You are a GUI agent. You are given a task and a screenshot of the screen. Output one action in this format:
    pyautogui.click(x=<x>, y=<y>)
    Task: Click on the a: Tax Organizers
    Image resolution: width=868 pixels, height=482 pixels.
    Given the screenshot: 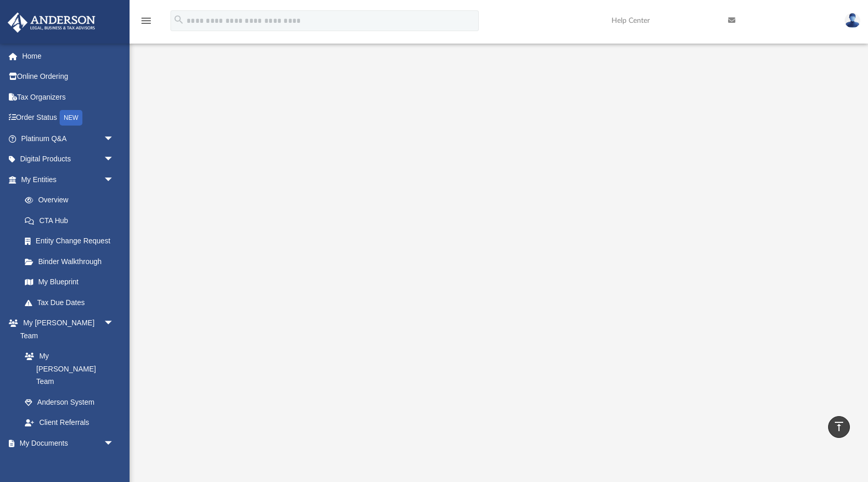 What is the action you would take?
    pyautogui.click(x=69, y=97)
    